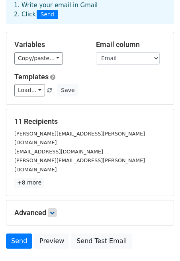  What do you see at coordinates (90, 121) in the screenshot?
I see `h5: 11 Recipients` at bounding box center [90, 121].